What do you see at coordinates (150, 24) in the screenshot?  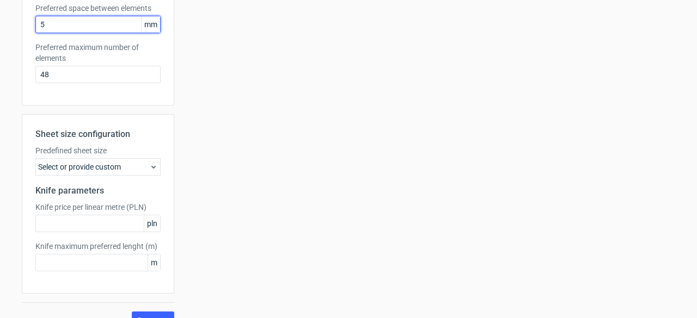 I see `span: mm` at bounding box center [150, 24].